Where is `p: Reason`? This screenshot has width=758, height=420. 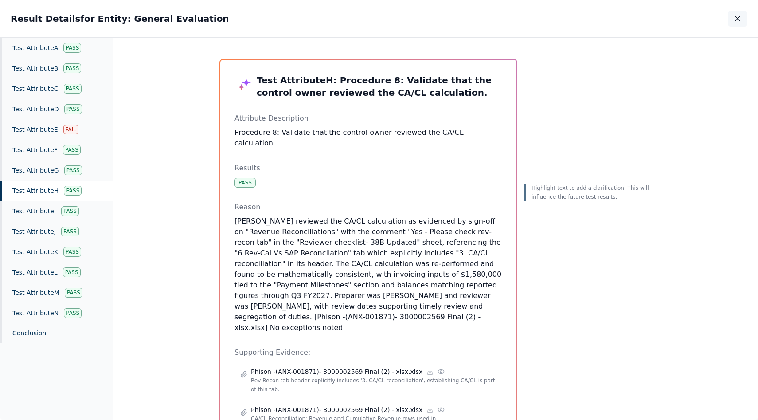
p: Reason is located at coordinates (368, 207).